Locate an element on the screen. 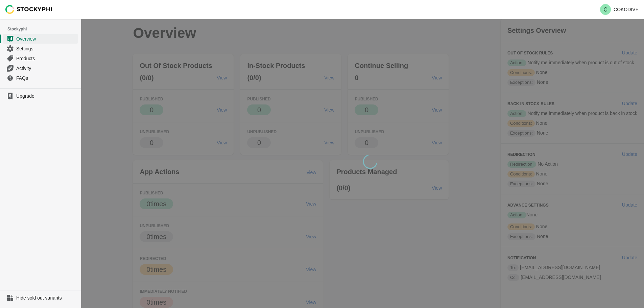 This screenshot has width=644, height=308. span: Products is located at coordinates (47, 59).